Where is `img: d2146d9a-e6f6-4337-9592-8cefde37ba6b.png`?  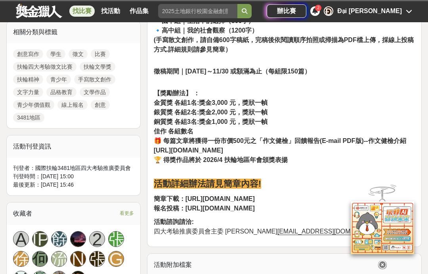 img: d2146d9a-e6f6-4337-9592-8cefde37ba6b.png is located at coordinates (383, 224).